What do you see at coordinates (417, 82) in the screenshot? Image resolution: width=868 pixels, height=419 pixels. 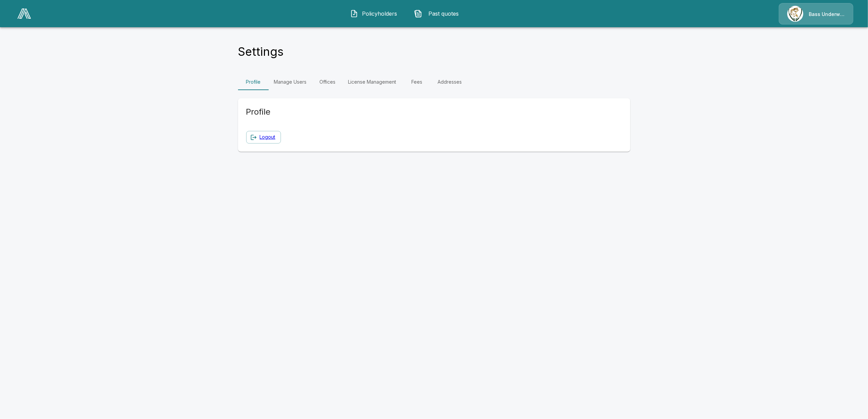 I see `a: Fees` at bounding box center [417, 82].